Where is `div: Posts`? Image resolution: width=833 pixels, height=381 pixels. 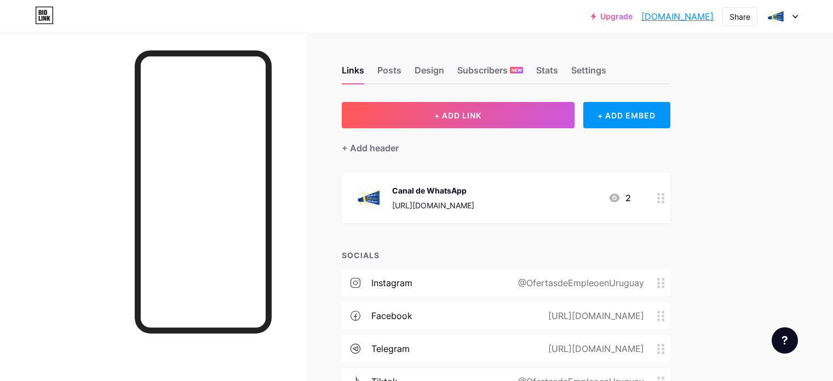
div: Posts is located at coordinates (389, 73).